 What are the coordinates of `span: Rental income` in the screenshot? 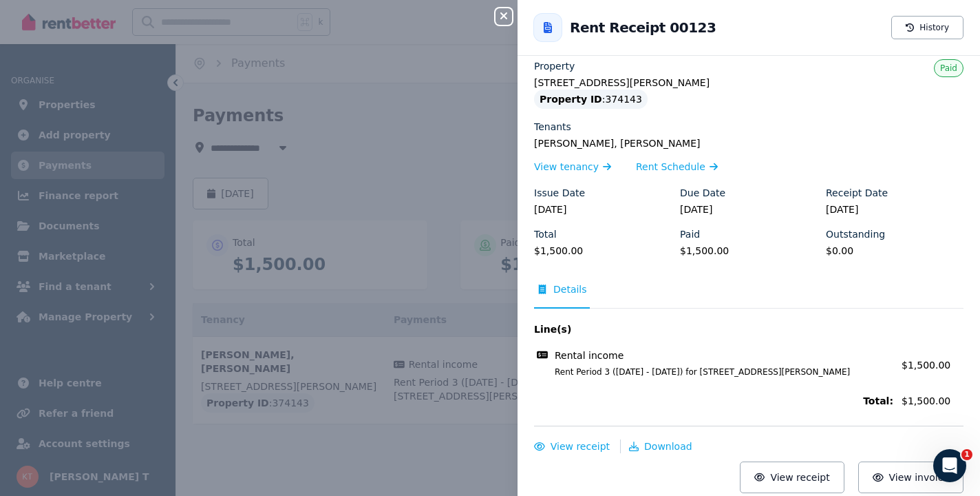 It's located at (590, 355).